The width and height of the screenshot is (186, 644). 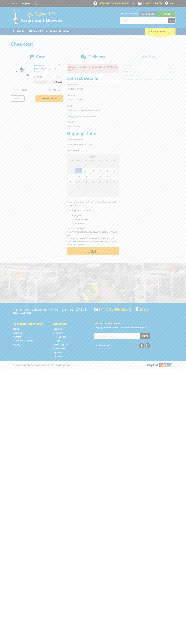 What do you see at coordinates (133, 328) in the screenshot?
I see `p: Keep up to date with the latest news and special offers.` at bounding box center [133, 328].